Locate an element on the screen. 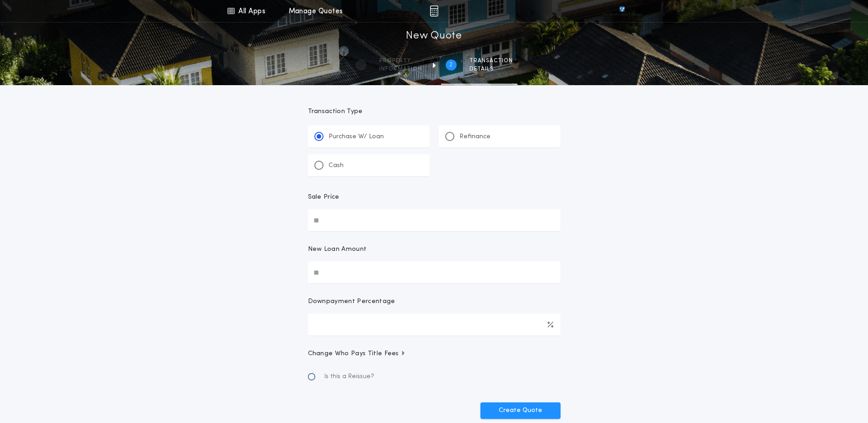 The height and width of the screenshot is (423, 868). span: details is located at coordinates (491, 69).